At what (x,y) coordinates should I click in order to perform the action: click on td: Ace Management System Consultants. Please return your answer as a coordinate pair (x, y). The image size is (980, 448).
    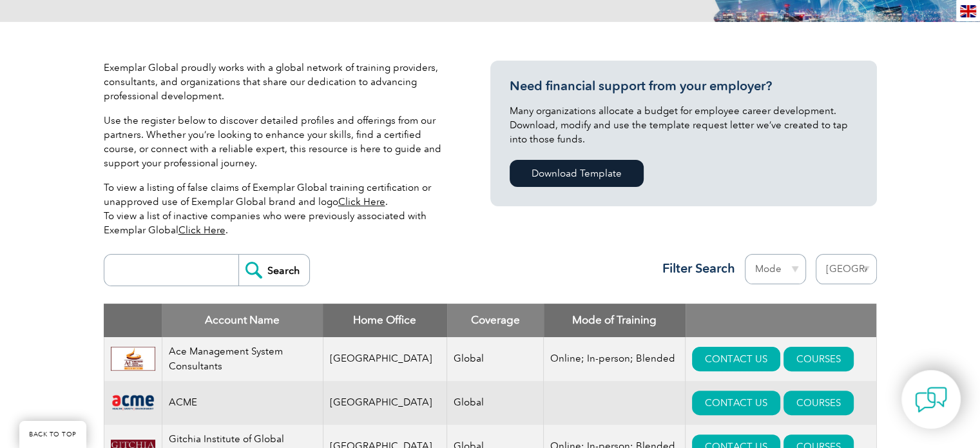
    Looking at the image, I should click on (242, 359).